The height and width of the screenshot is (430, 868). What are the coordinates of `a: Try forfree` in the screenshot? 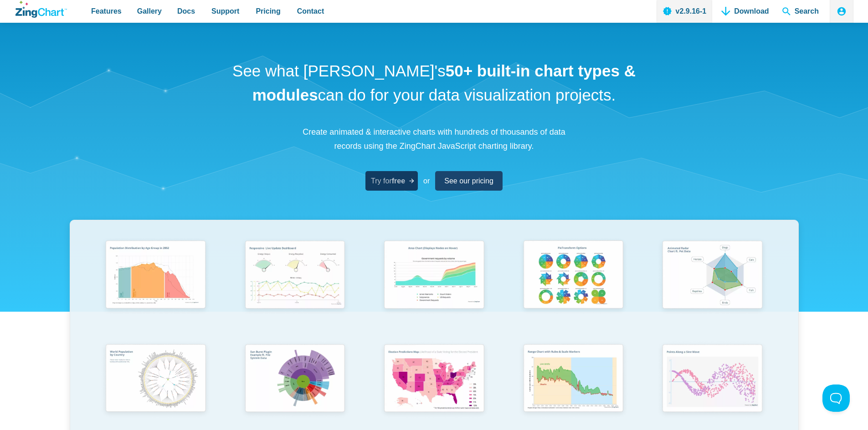 It's located at (391, 181).